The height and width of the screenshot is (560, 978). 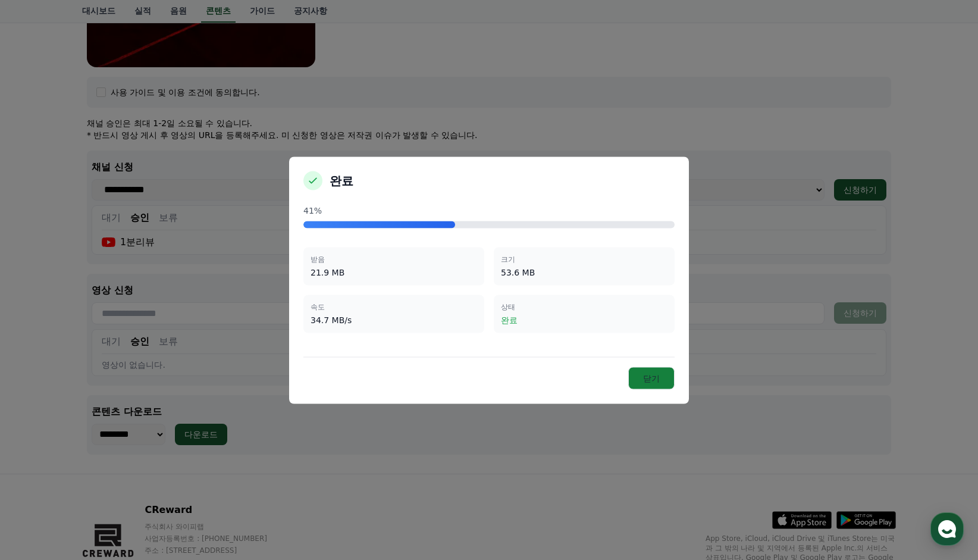 I want to click on a: 홈, so click(x=41, y=392).